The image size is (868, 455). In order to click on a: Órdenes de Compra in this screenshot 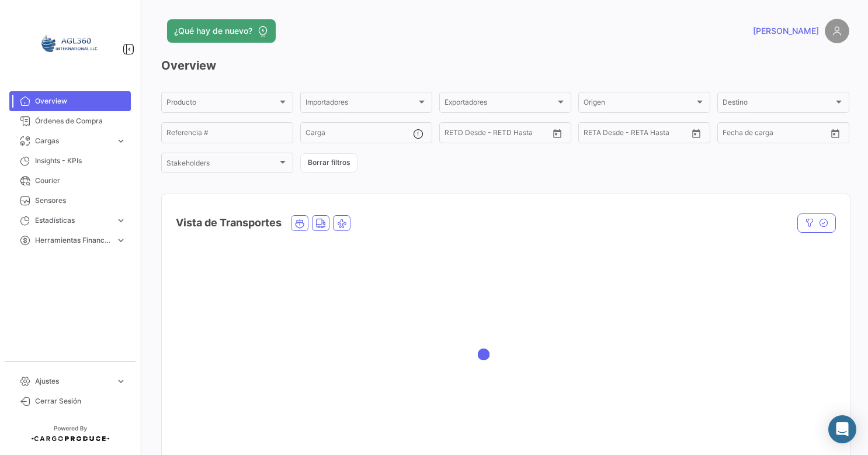, I will do `click(70, 121)`.